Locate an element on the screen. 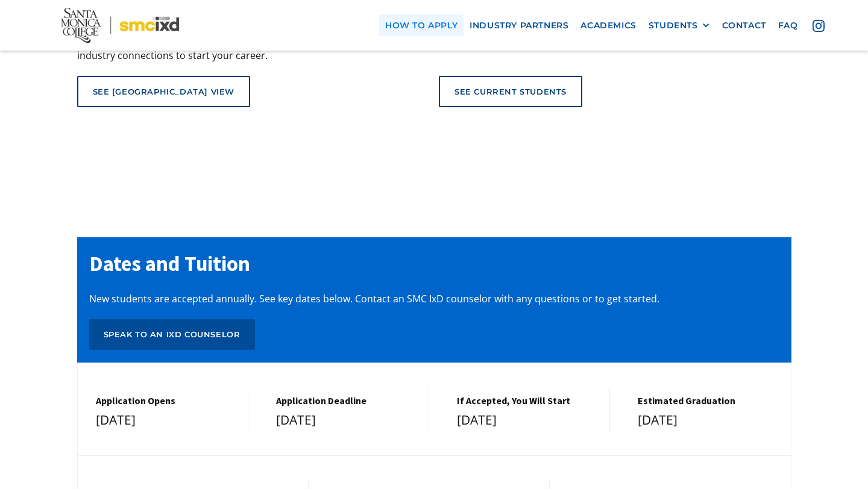  a: how to apply is located at coordinates (421, 25).